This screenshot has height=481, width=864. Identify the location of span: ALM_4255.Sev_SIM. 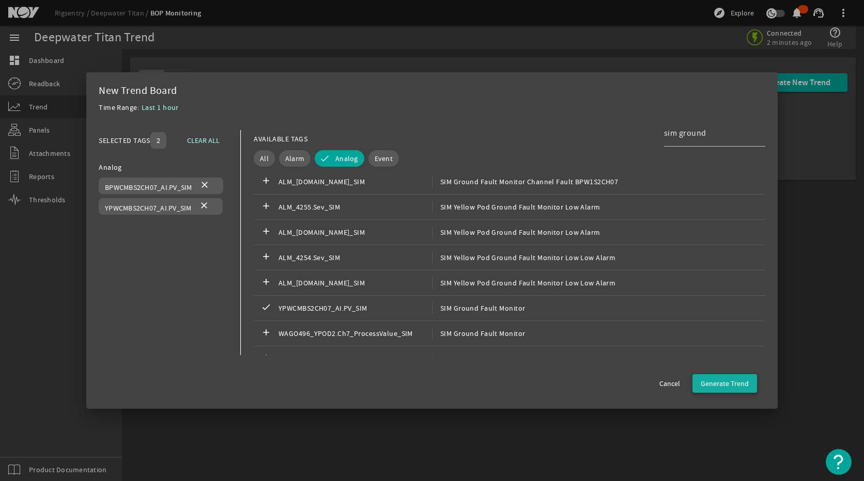
(355, 207).